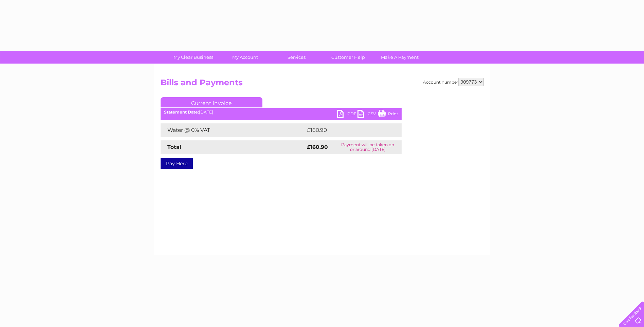 The width and height of the screenshot is (644, 327). Describe the element at coordinates (347, 115) in the screenshot. I see `a: PDF` at that location.